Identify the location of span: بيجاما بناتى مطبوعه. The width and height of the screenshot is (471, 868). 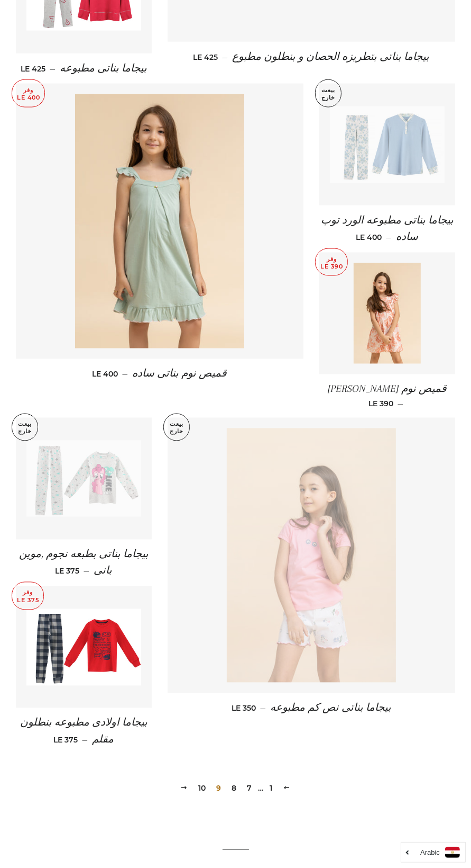
(103, 69).